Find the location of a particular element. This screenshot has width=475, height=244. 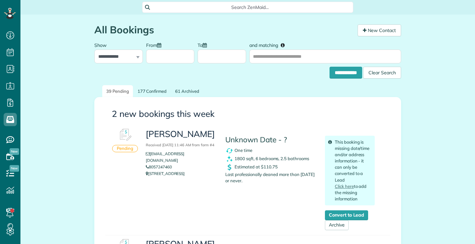

span: Estimated at $110.75 is located at coordinates (256, 167).